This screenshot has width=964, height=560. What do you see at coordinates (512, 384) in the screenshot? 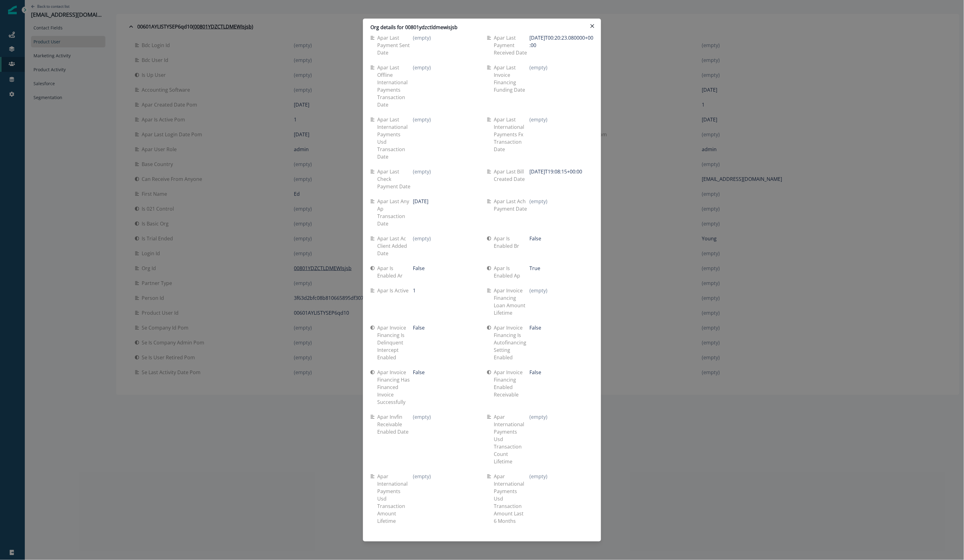
I see `p: Apar invoice financing enabled receivable` at bounding box center [512, 384].